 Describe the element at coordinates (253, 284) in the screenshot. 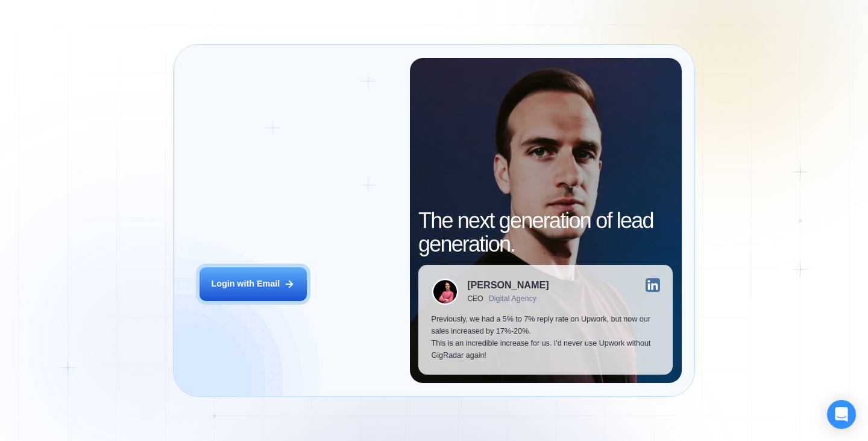

I see `button: Login with Email` at that location.